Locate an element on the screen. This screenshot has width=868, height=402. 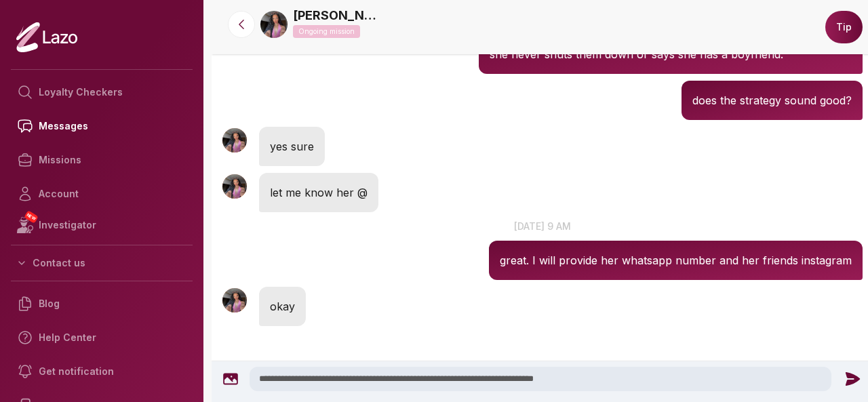
a: Help Center is located at coordinates (102, 338).